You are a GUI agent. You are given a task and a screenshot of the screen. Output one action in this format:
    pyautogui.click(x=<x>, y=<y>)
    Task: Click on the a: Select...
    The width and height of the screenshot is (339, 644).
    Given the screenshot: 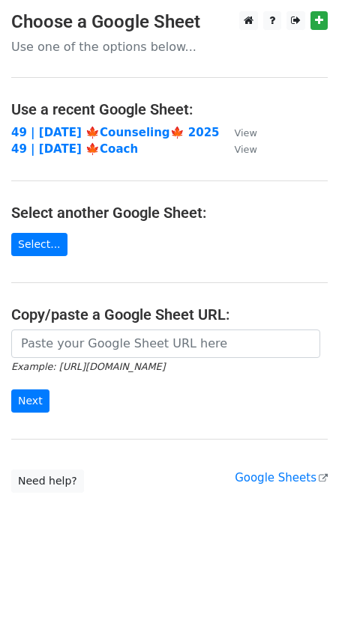 What is the action you would take?
    pyautogui.click(x=39, y=244)
    